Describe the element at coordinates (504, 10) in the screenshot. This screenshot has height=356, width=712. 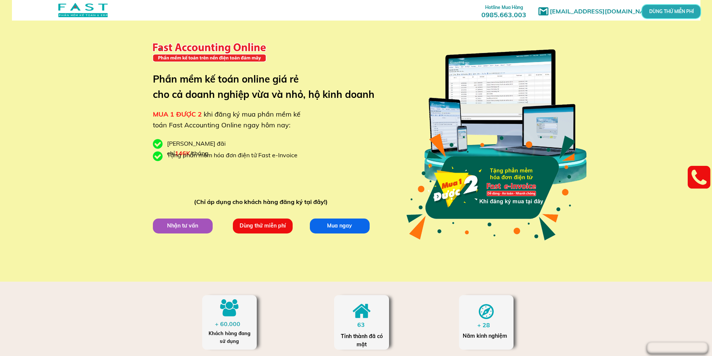
I see `h3: 0985.663.003` at that location.